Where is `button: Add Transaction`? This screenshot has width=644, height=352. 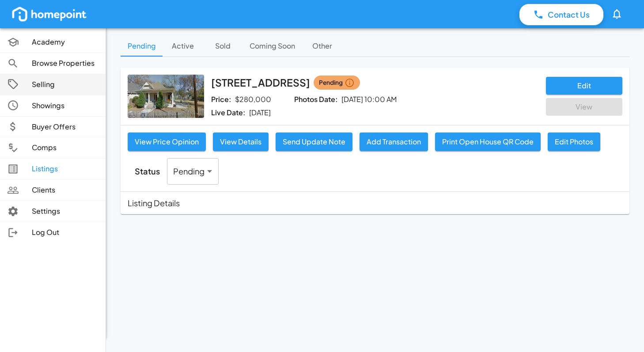 button: Add Transaction is located at coordinates (394, 142).